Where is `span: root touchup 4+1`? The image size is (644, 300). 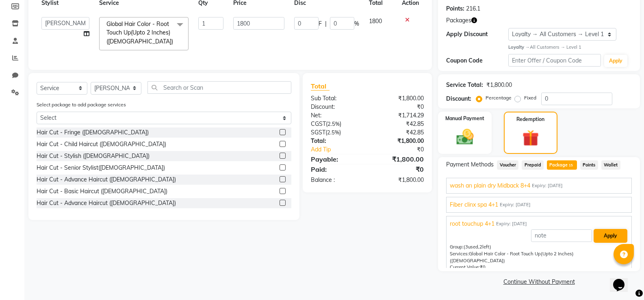
span: root touchup 4+1 is located at coordinates (472, 224).